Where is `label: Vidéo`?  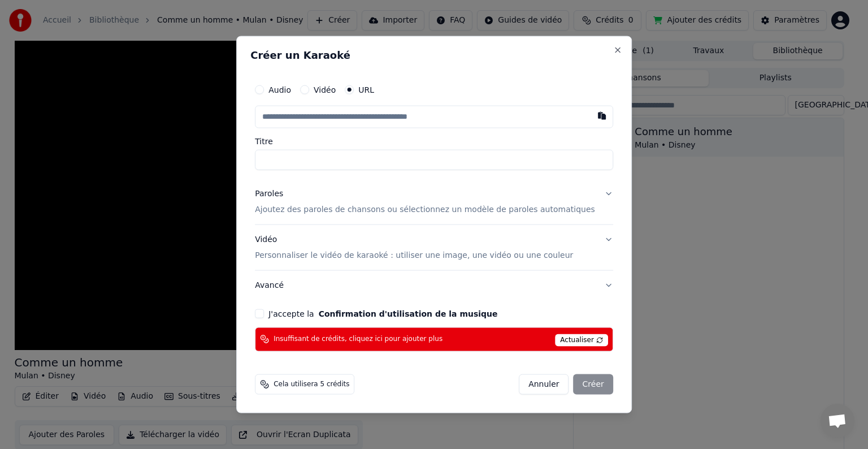
label: Vidéo is located at coordinates (325, 90).